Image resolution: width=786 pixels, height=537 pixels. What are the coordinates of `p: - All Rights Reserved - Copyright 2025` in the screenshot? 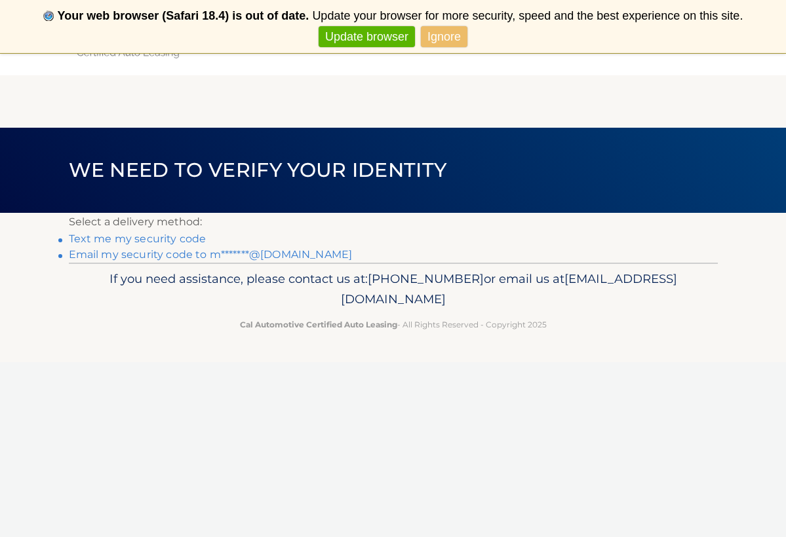 It's located at (393, 324).